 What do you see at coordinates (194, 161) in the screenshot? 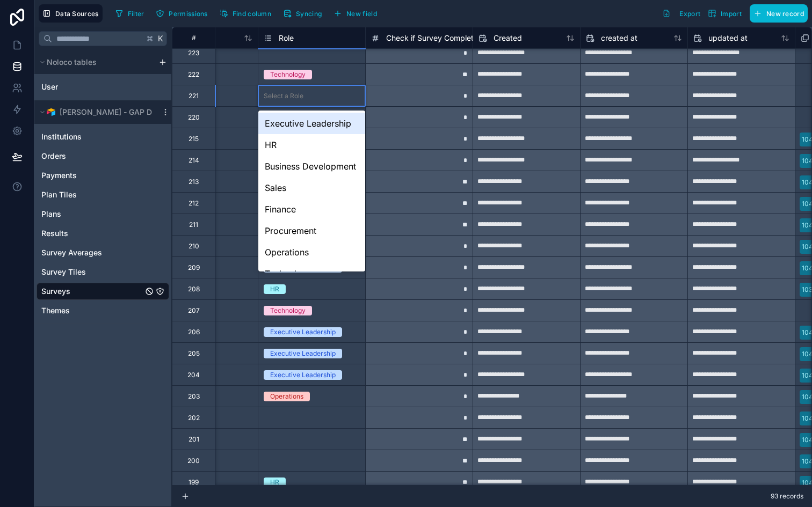
I see `div: 214` at bounding box center [194, 161].